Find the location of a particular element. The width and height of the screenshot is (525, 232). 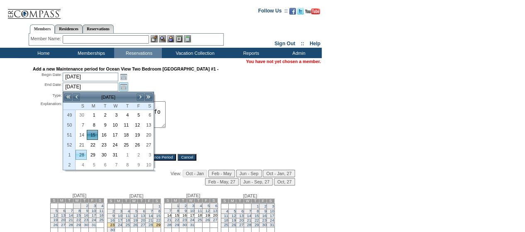

a: Open the calendar popup. is located at coordinates (124, 77).